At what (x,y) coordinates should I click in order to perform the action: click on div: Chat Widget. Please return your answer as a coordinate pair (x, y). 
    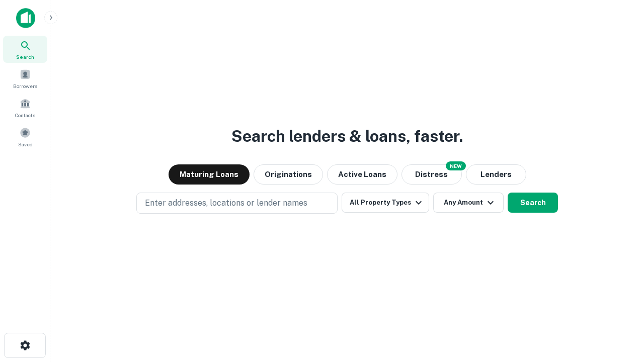
    Looking at the image, I should click on (619, 306).